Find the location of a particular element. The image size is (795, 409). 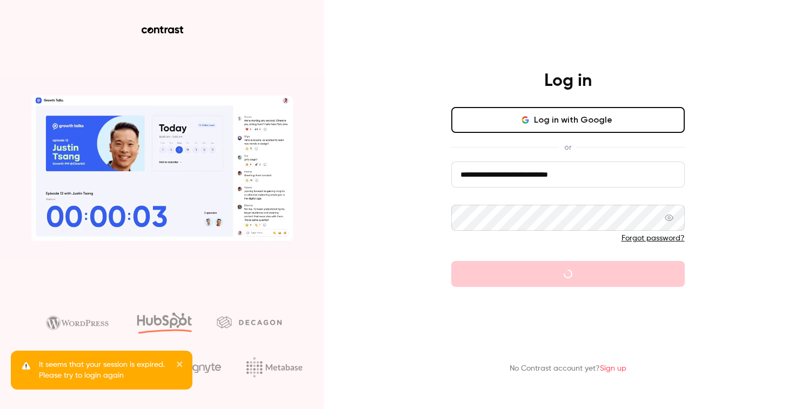

a: Sign up is located at coordinates (613, 368).